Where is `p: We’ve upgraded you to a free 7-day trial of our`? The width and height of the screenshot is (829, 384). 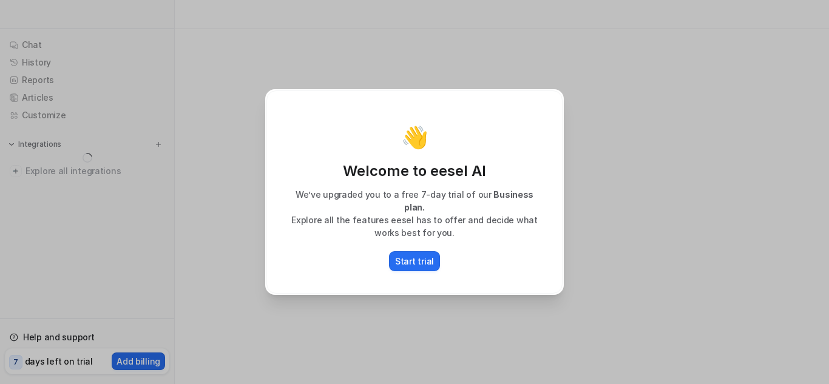
p: We’ve upgraded you to a free 7-day trial of our is located at coordinates (414, 201).